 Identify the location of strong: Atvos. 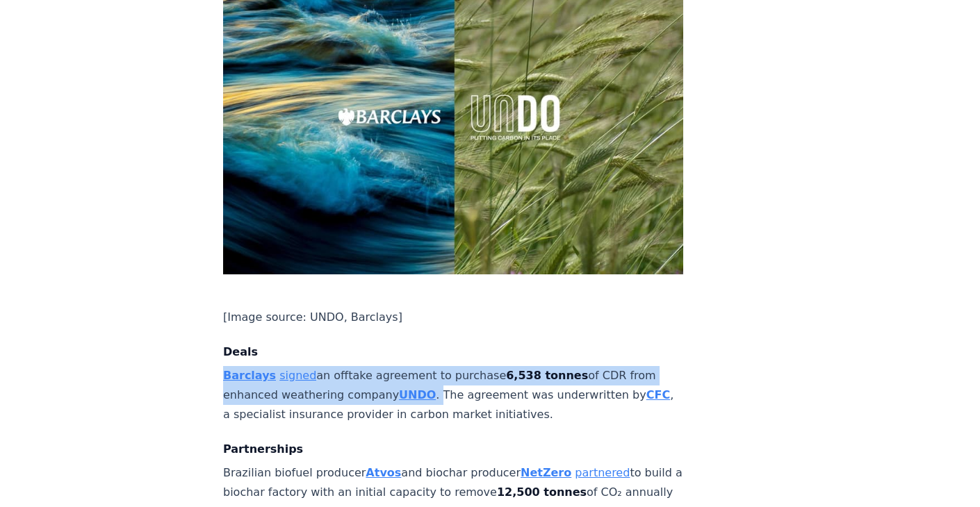
(383, 473).